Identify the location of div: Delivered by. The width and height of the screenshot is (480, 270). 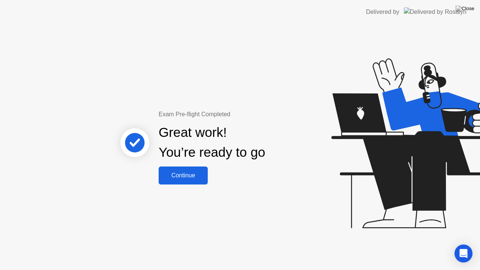
(382, 12).